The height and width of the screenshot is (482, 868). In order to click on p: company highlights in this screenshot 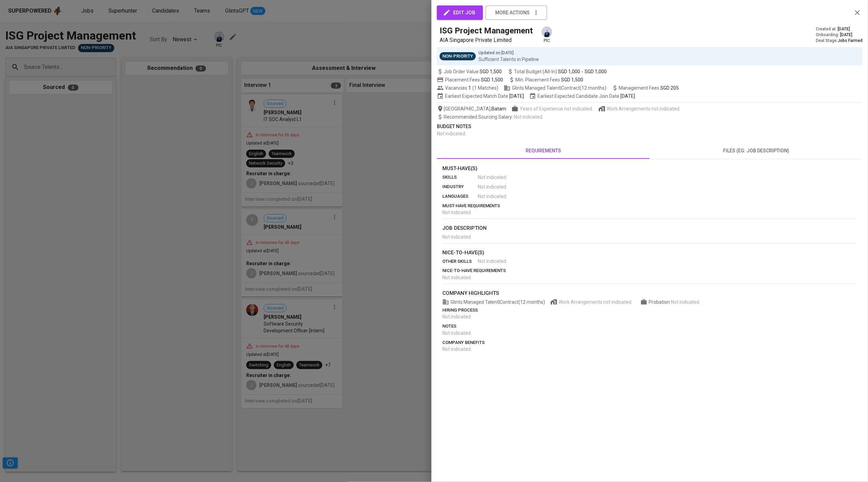, I will do `click(650, 293)`.